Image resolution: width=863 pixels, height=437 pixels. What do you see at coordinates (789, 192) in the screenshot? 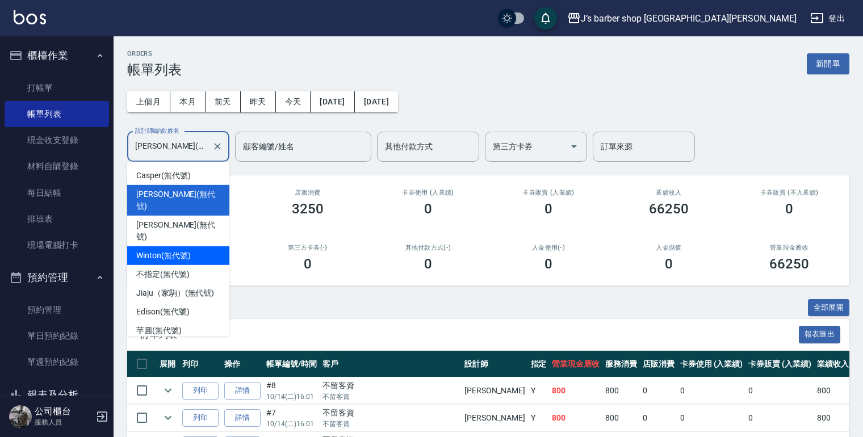
I see `h2: 卡券販賣 (不入業績)` at bounding box center [789, 192].